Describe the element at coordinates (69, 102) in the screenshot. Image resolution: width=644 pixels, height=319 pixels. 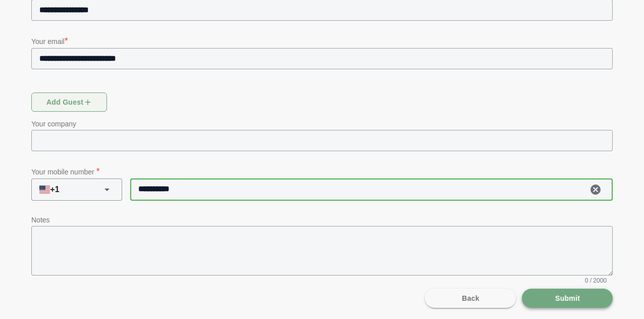
I see `span: Add guest` at that location.